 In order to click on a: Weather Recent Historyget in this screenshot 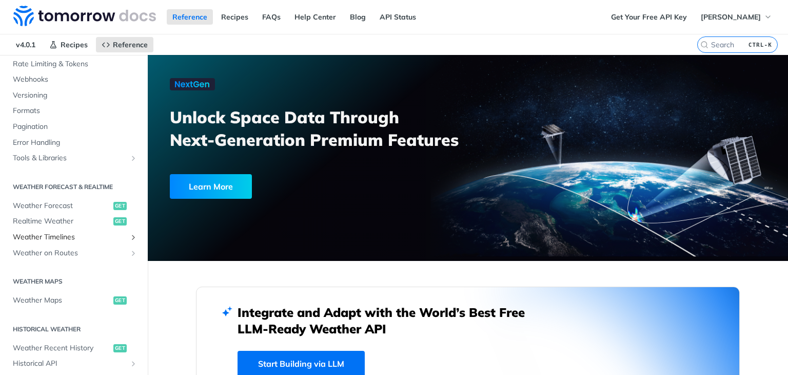, I will do `click(74, 348)`.